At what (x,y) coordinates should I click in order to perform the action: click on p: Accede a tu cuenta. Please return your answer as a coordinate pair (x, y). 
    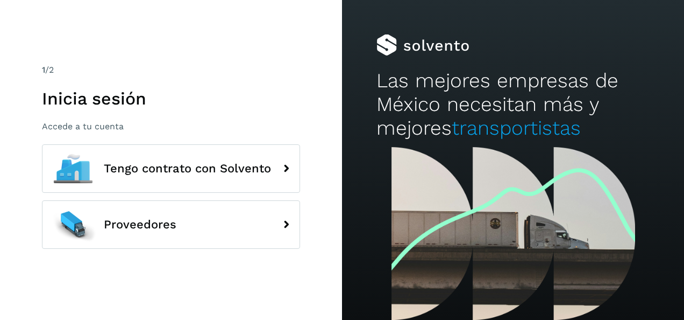
    Looking at the image, I should click on (171, 126).